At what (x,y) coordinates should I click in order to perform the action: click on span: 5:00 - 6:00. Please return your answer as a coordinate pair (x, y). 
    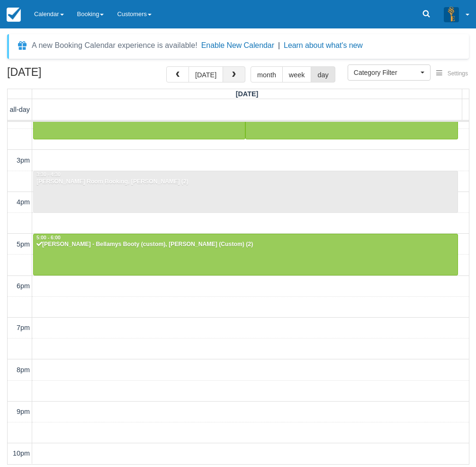
    Looking at the image, I should click on (48, 237).